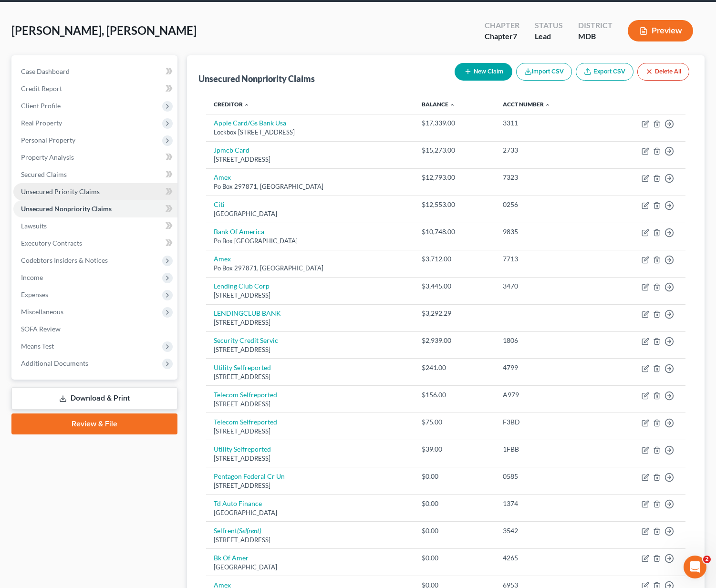 This screenshot has width=716, height=588. What do you see at coordinates (96, 329) in the screenshot?
I see `a: SOFA Review` at bounding box center [96, 329].